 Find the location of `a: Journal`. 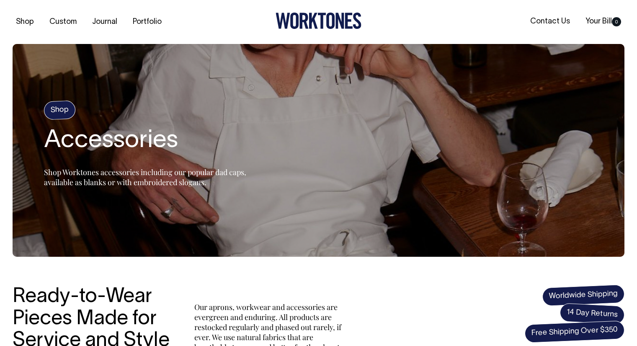

a: Journal is located at coordinates (105, 22).